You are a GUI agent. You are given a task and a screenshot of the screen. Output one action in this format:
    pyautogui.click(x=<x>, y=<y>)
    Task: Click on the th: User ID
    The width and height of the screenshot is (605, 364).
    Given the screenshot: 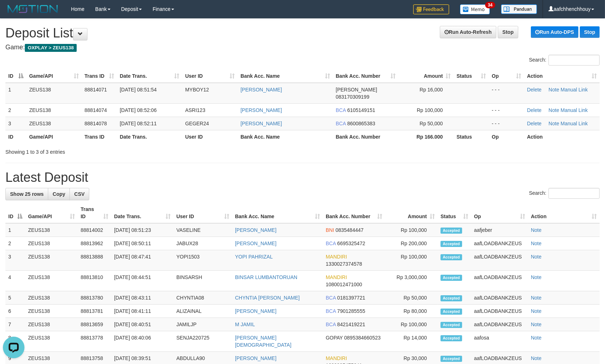 What is the action you would take?
    pyautogui.click(x=210, y=136)
    